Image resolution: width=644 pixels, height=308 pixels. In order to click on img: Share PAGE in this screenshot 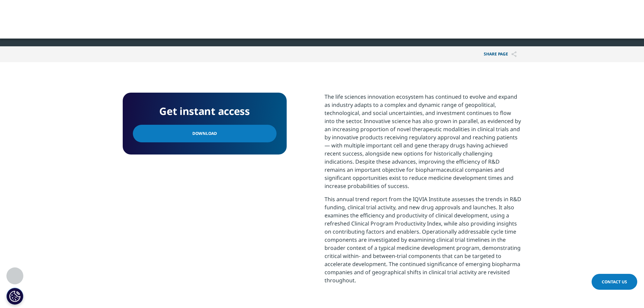, I will do `click(514, 54)`.